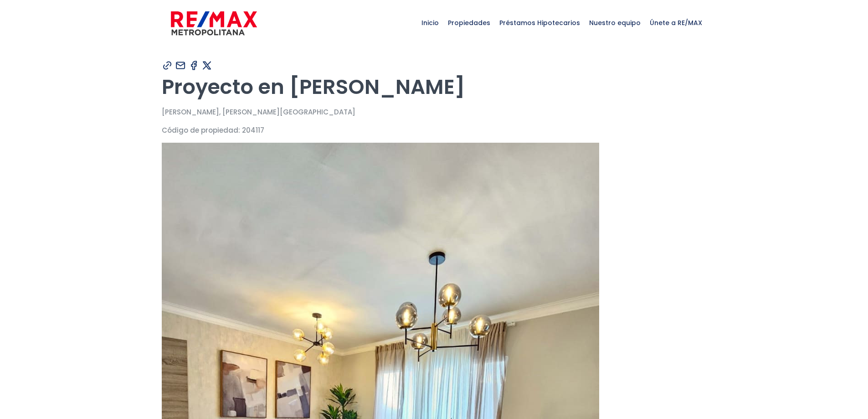  Describe the element at coordinates (614, 22) in the screenshot. I see `span: Nuestro equipo` at that location.